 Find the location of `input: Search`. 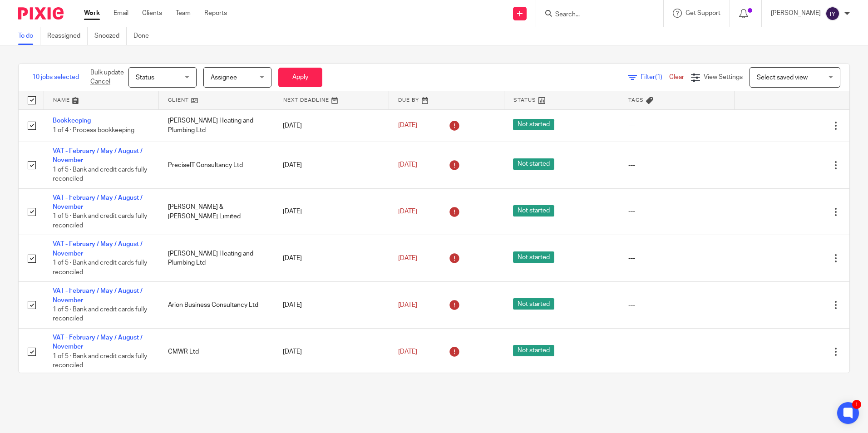

input: Search is located at coordinates (595, 15).